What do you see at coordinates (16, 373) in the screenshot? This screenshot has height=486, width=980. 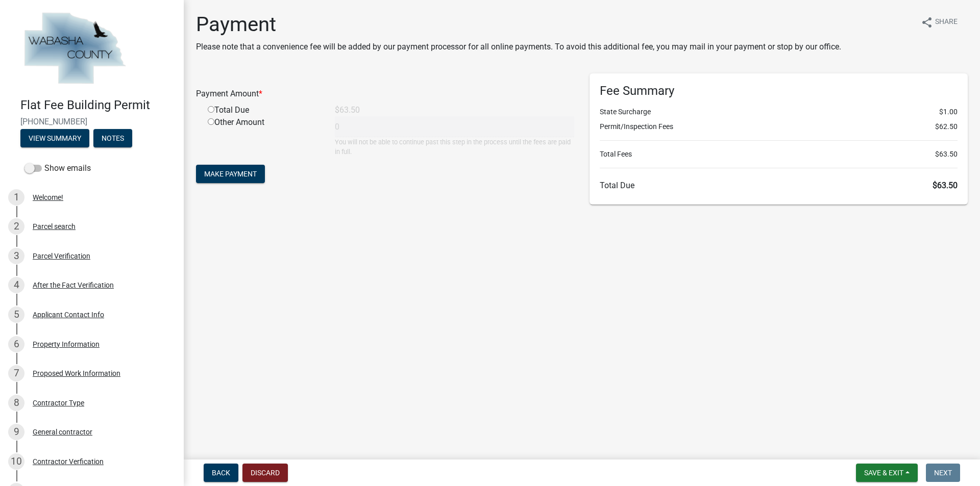 I see `div: 7` at bounding box center [16, 373].